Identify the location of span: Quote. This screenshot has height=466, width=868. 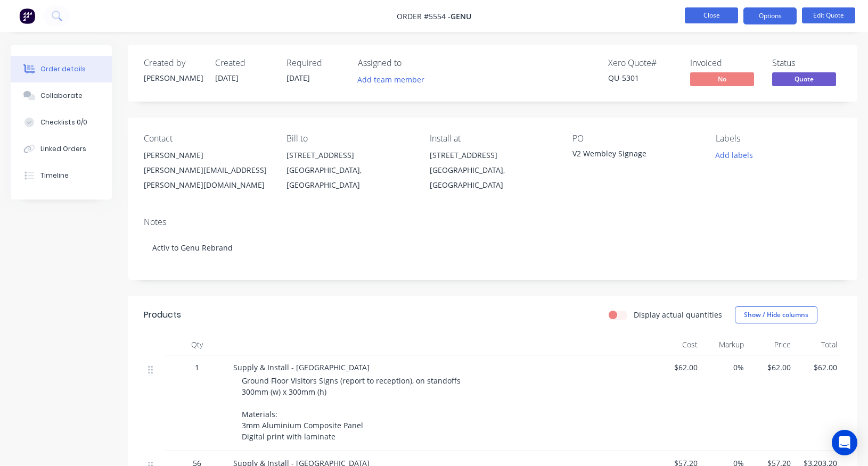
(804, 79).